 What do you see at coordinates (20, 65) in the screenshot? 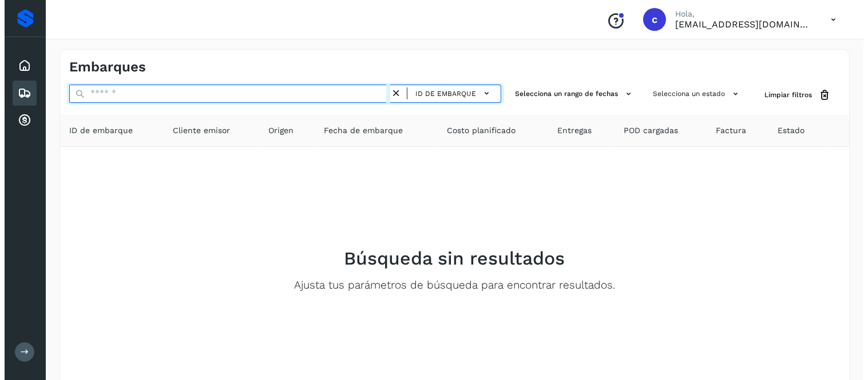
I see `div: Inicio` at bounding box center [20, 65].